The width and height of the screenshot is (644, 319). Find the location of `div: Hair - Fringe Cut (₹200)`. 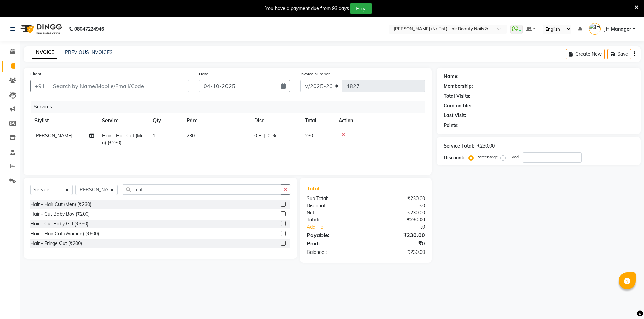

div: Hair - Fringe Cut (₹200) is located at coordinates (56, 244).